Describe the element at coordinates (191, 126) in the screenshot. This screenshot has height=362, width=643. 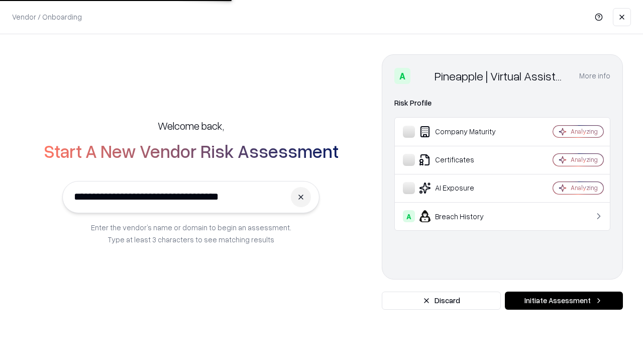
I see `h5: Welcome back,` at that location.